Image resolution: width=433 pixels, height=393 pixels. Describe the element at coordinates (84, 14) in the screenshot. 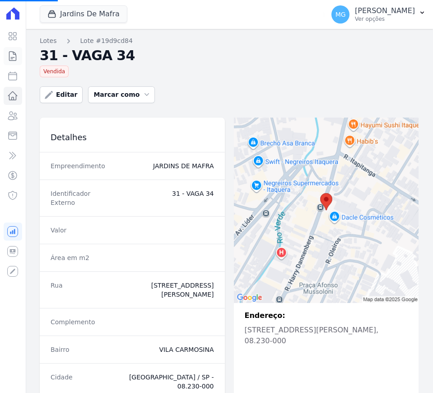

I see `button: Jardins De Mafra` at that location.